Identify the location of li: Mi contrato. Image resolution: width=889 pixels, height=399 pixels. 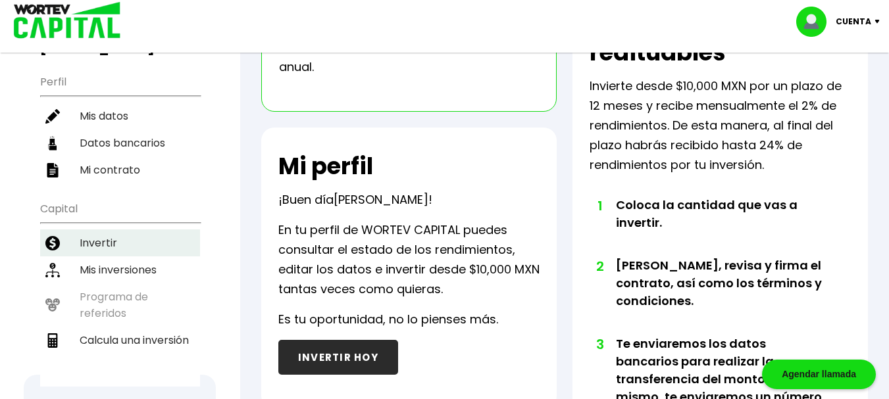
(120, 170).